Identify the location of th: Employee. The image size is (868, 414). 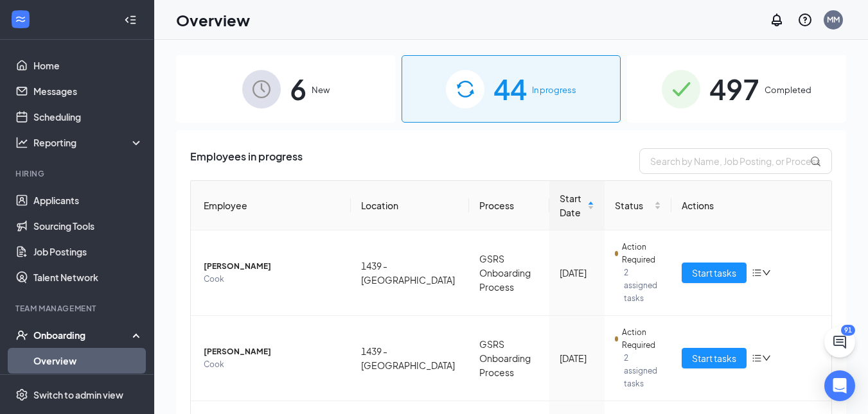
(271, 205).